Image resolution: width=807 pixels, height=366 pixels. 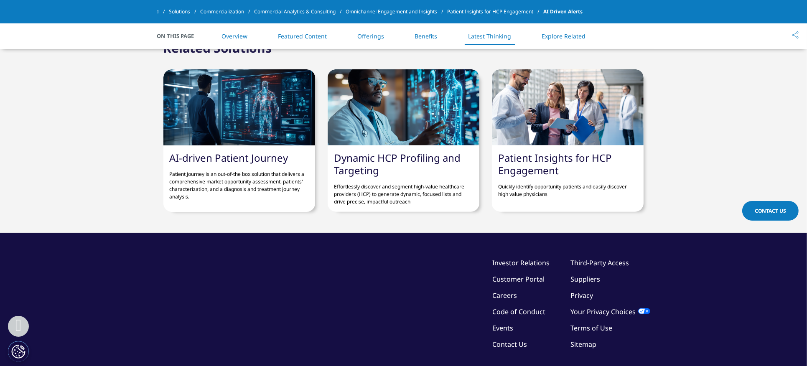 What do you see at coordinates (584, 344) in the screenshot?
I see `a: Sitemap` at bounding box center [584, 344].